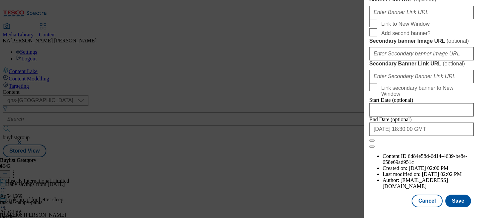  I want to click on span: Add second banner?, so click(406, 33).